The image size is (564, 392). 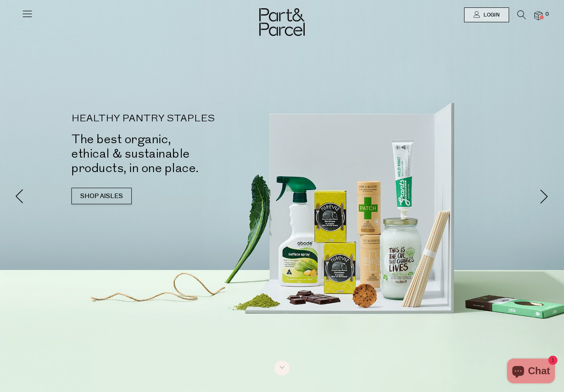 I want to click on a: 0, so click(x=539, y=15).